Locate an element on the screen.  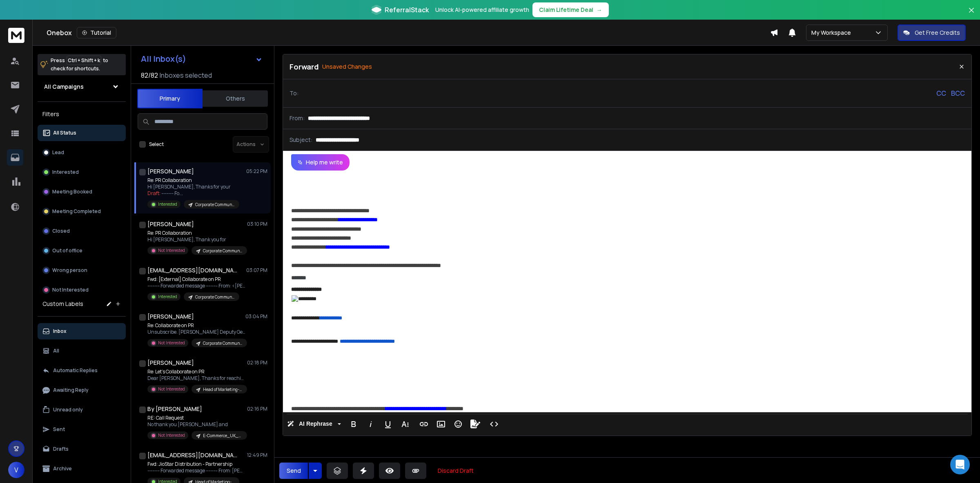
p: Lead is located at coordinates (58, 153).